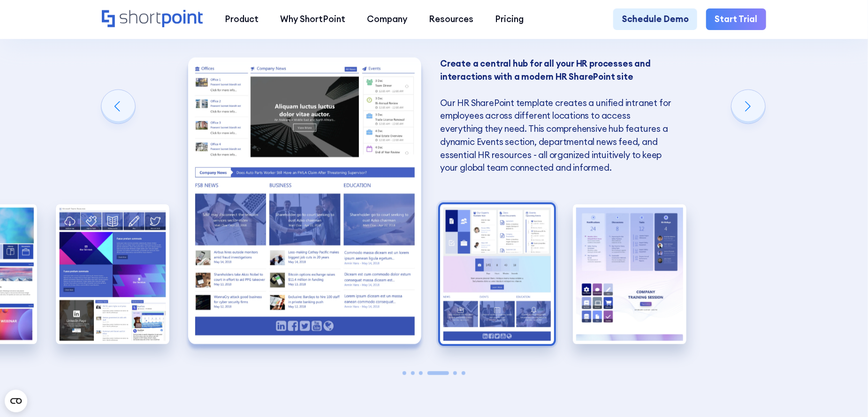  Describe the element at coordinates (451, 19) in the screenshot. I see `a: Resources` at that location.